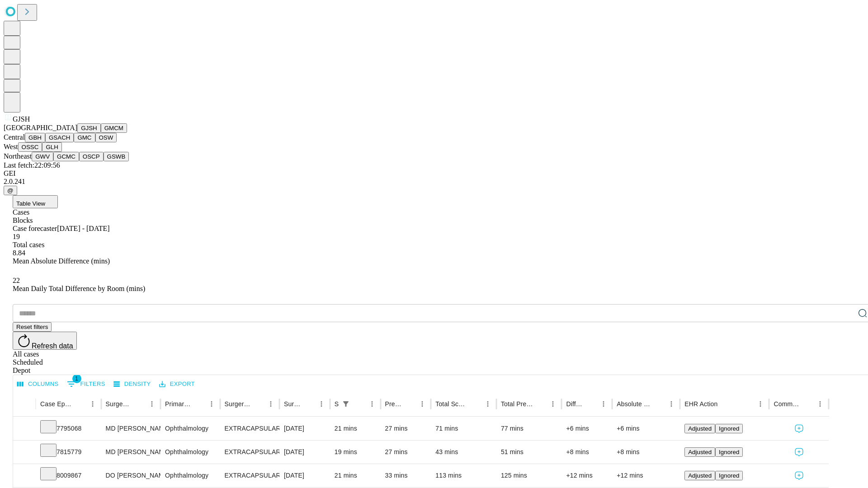  Describe the element at coordinates (28, 244) in the screenshot. I see `span: Total cases` at that location.